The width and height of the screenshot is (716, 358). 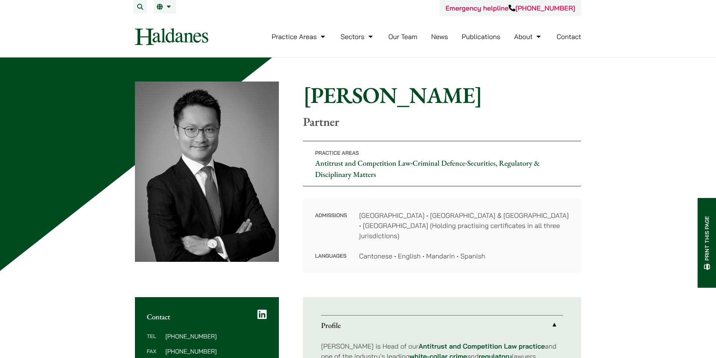 What do you see at coordinates (331, 231) in the screenshot?
I see `dt: Admissions` at bounding box center [331, 231].